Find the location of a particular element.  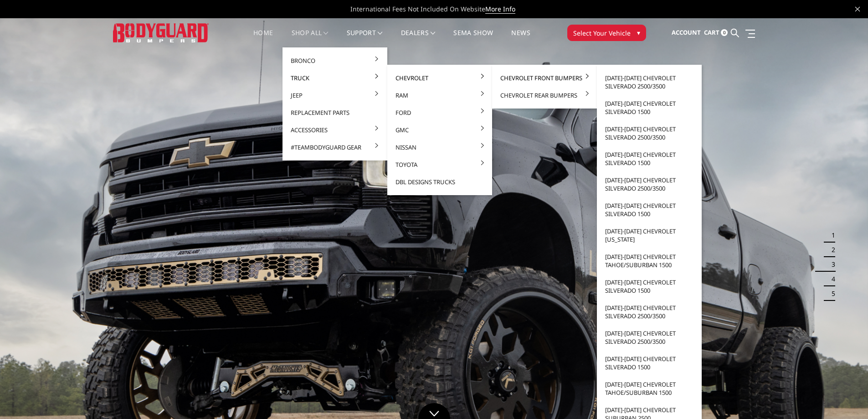

a: SEMA Show is located at coordinates (473, 38).